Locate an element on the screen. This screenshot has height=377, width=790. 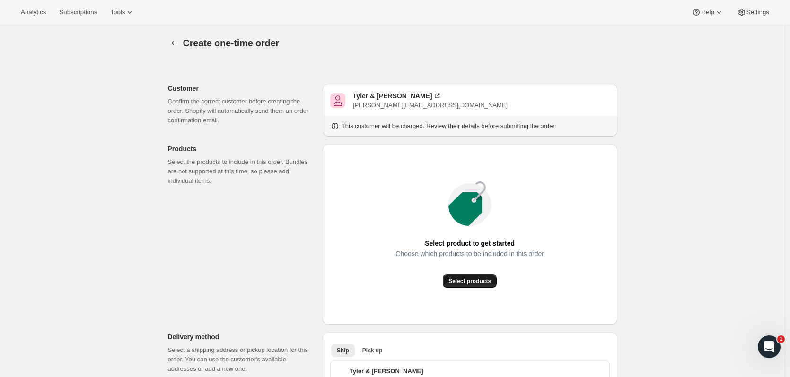
p: Customer is located at coordinates (241, 88).